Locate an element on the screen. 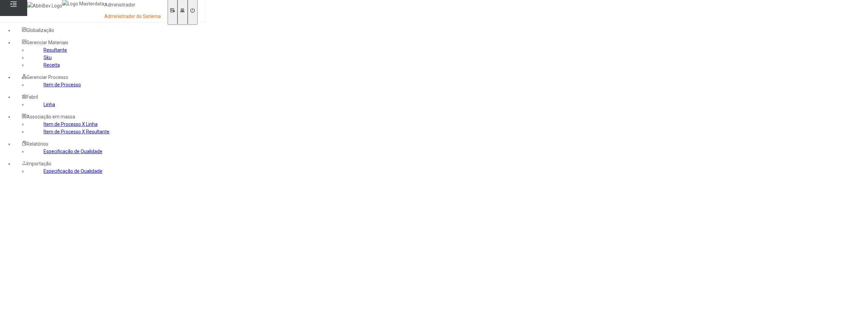 This screenshot has height=310, width=868. a: Resultante is located at coordinates (55, 50).